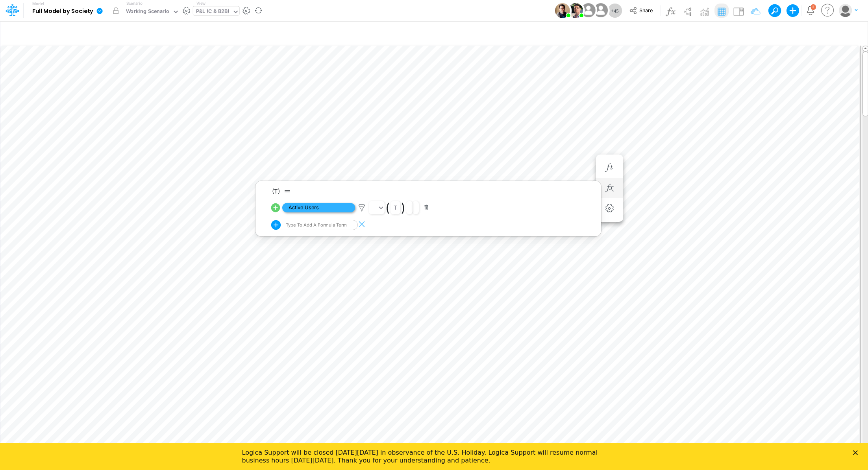 Image resolution: width=868 pixels, height=470 pixels. What do you see at coordinates (63, 11) in the screenshot?
I see `b: Full Model by Society` at bounding box center [63, 11].